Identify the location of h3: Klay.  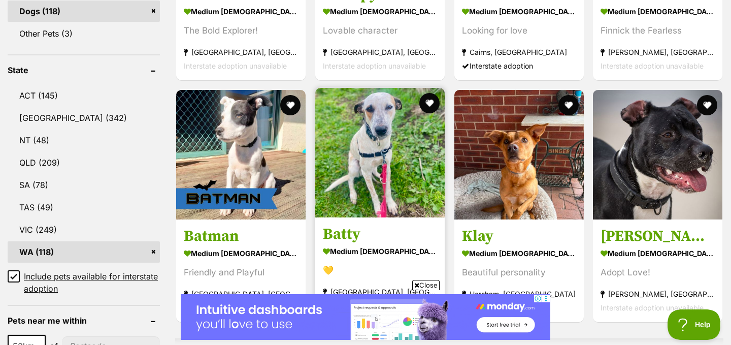
(519, 236).